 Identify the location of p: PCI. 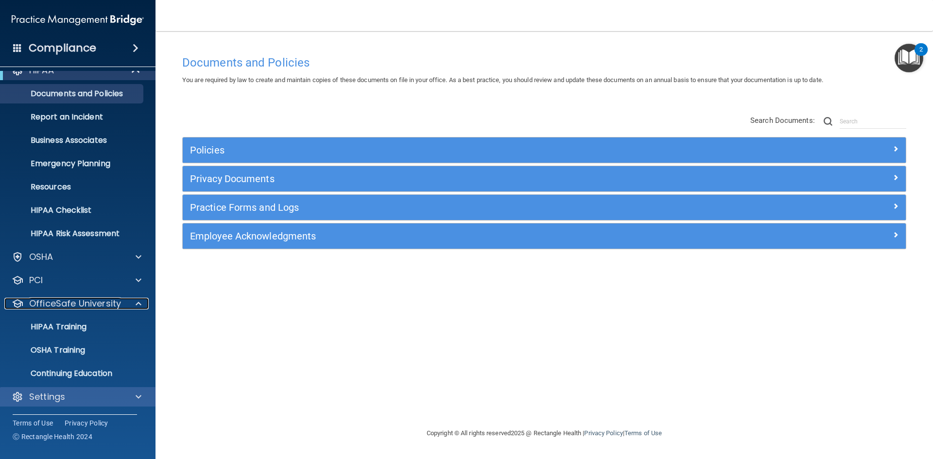
(36, 280).